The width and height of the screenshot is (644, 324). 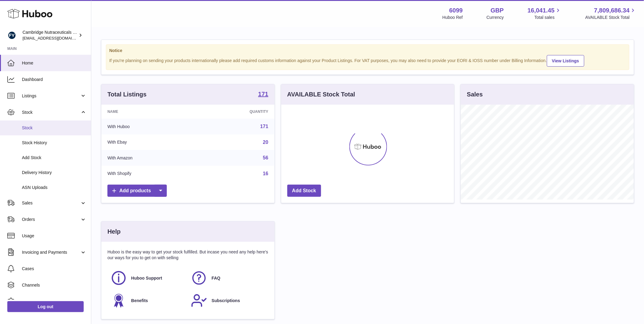 What do you see at coordinates (54, 301) in the screenshot?
I see `span: Settings` at bounding box center [54, 301].